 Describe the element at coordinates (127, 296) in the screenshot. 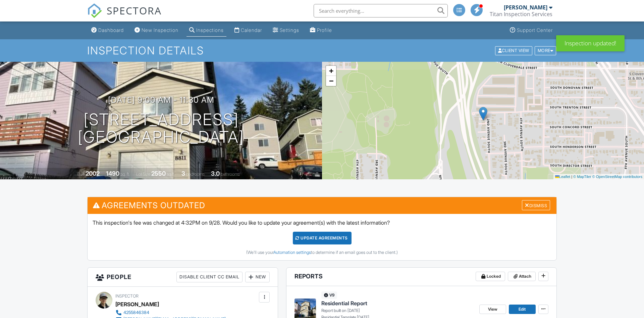

I see `span: Inspector` at that location.